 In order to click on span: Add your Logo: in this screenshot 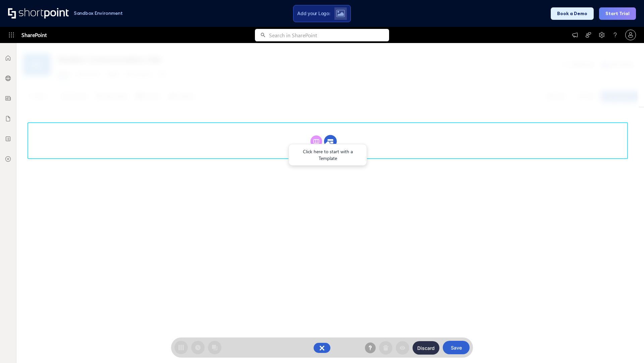, I will do `click(314, 14)`.